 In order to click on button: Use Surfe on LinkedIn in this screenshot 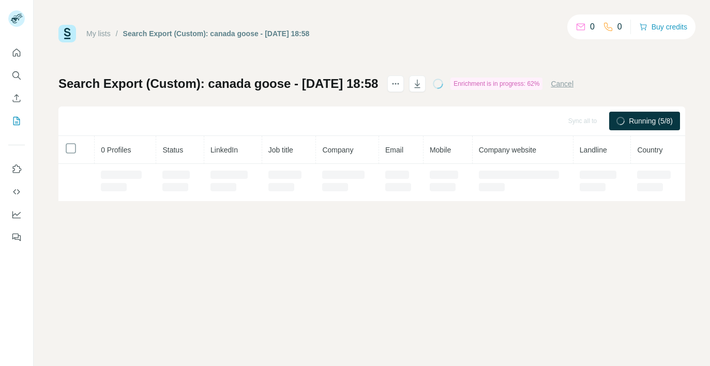, I will do `click(17, 169)`.